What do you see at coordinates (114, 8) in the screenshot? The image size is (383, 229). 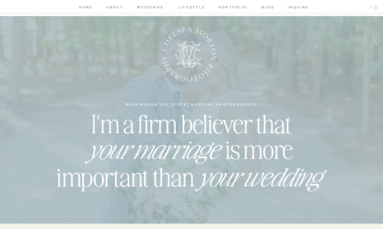 I see `nav: about` at bounding box center [114, 8].